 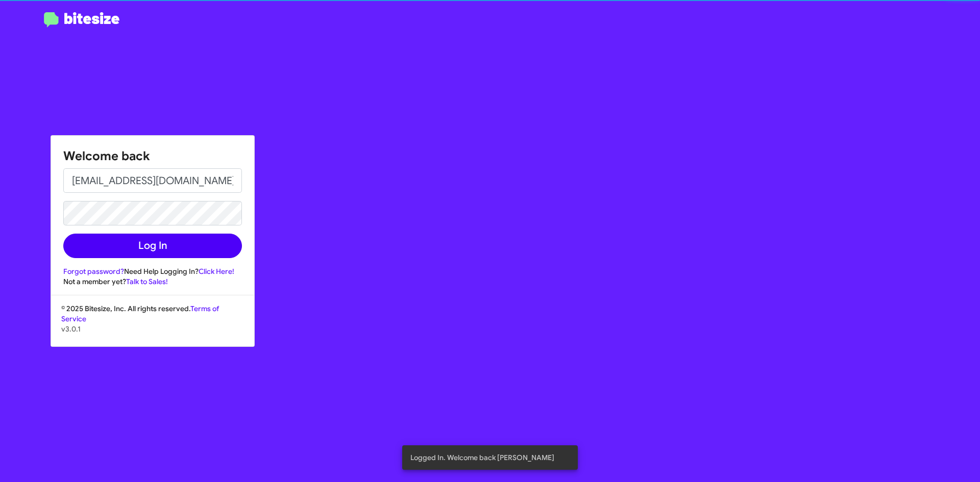 I want to click on div: Not a member yet?, so click(x=152, y=281).